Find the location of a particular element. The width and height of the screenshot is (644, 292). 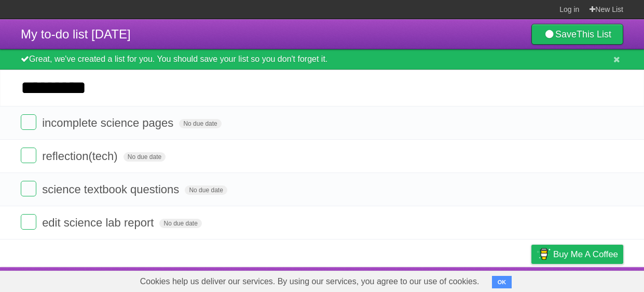

a: About is located at coordinates (404, 279).